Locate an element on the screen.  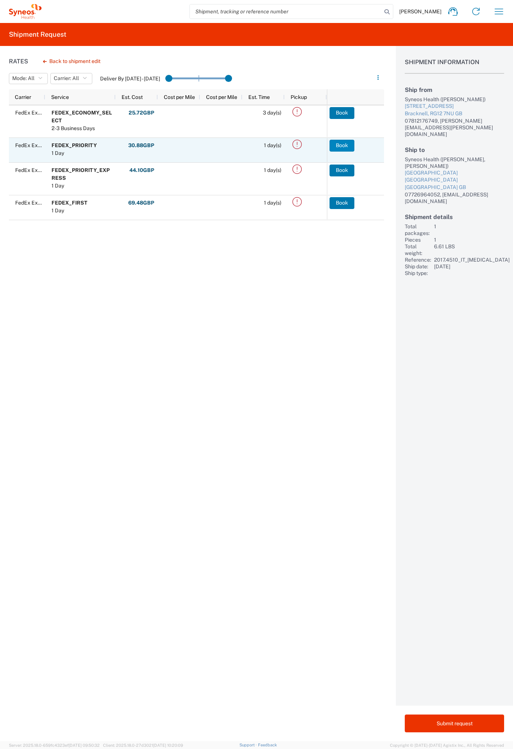
span: Client: 2025.18.0-27d3021 is located at coordinates (143, 745).